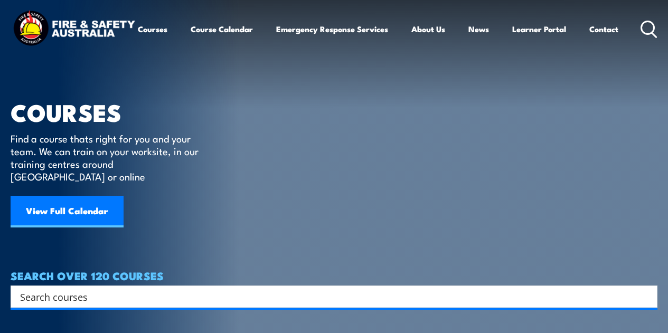 This screenshot has width=668, height=333. I want to click on p: Find a course thats right for you and your team. We can train on your worksite, in our training c..., so click(107, 157).